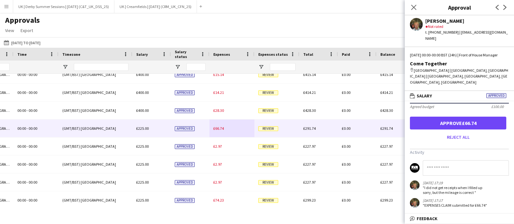 The height and width of the screenshot is (224, 514). What do you see at coordinates (309, 110) in the screenshot?
I see `span: £428.30` at bounding box center [309, 110].